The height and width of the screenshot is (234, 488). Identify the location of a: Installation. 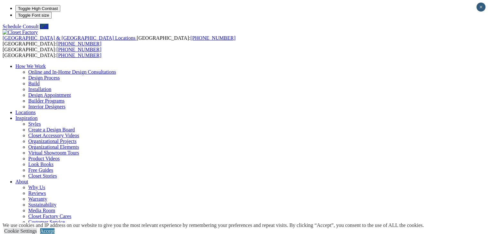
(40, 89).